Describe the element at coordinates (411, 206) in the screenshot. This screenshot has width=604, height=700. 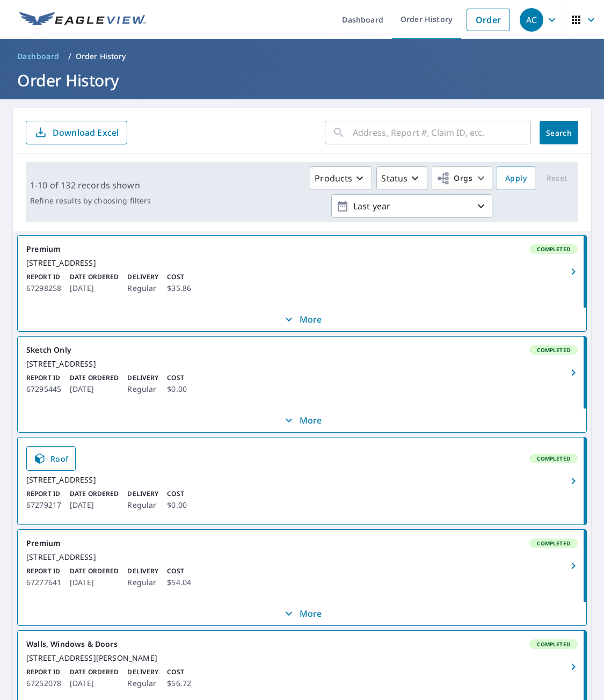
I see `button: Last year` at that location.